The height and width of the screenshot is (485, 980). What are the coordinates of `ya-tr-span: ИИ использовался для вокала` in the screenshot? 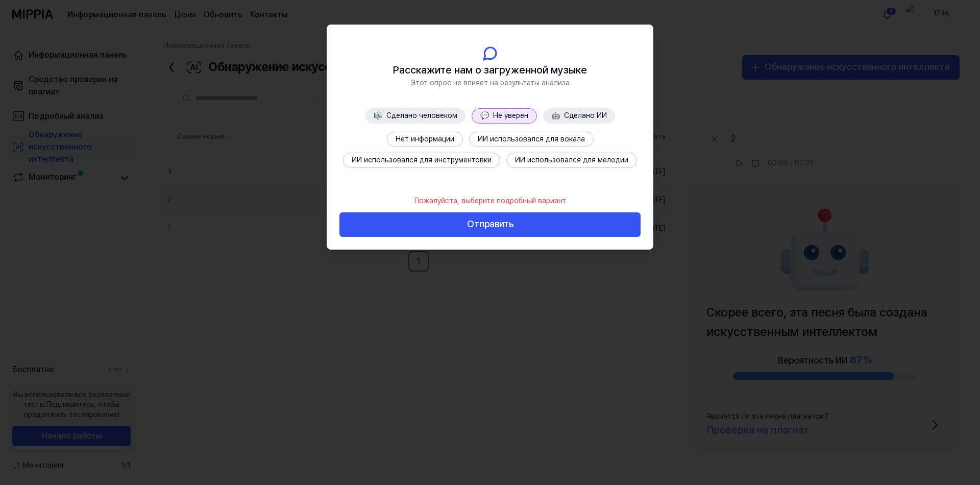 It's located at (532, 139).